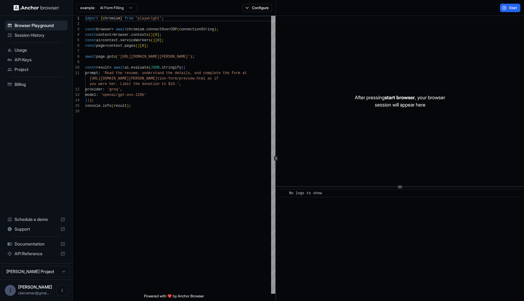 The height and width of the screenshot is (301, 524). What do you see at coordinates (120, 106) in the screenshot?
I see `span: result` at bounding box center [120, 106].